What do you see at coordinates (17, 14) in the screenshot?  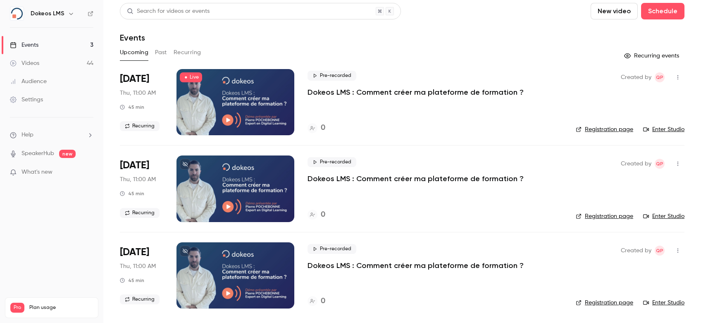 I see `img: Dokeos LMS` at bounding box center [17, 14].